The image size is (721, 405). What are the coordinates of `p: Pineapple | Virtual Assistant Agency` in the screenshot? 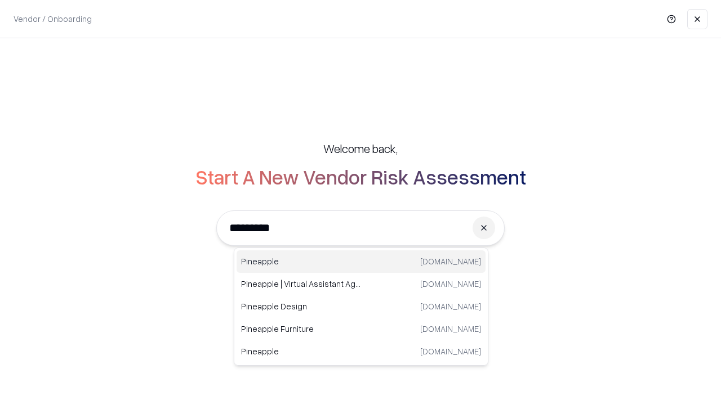 It's located at (301, 284).